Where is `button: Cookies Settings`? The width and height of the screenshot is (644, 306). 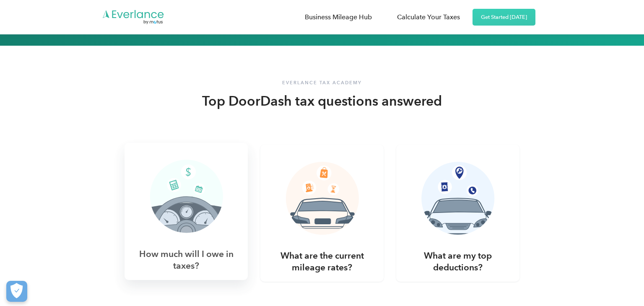 button: Cookies Settings is located at coordinates (17, 291).